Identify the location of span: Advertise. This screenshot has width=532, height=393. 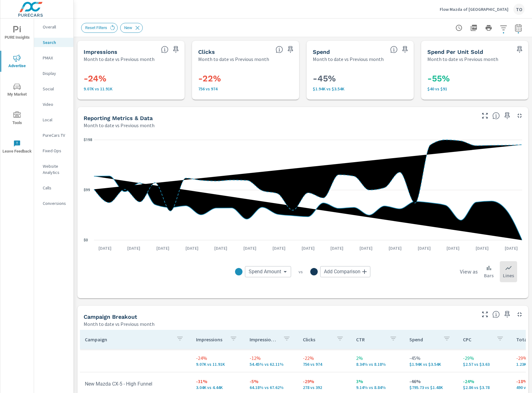
(17, 62).